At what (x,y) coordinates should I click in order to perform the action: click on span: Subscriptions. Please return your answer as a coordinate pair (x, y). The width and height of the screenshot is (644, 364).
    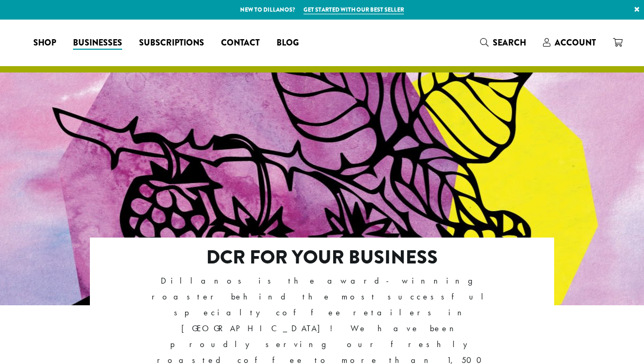
    Looking at the image, I should click on (171, 43).